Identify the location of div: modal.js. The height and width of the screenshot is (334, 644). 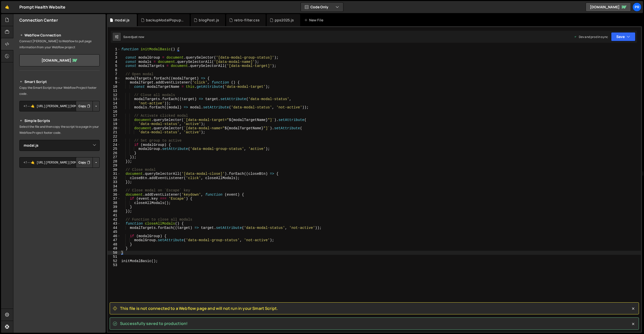
(122, 20).